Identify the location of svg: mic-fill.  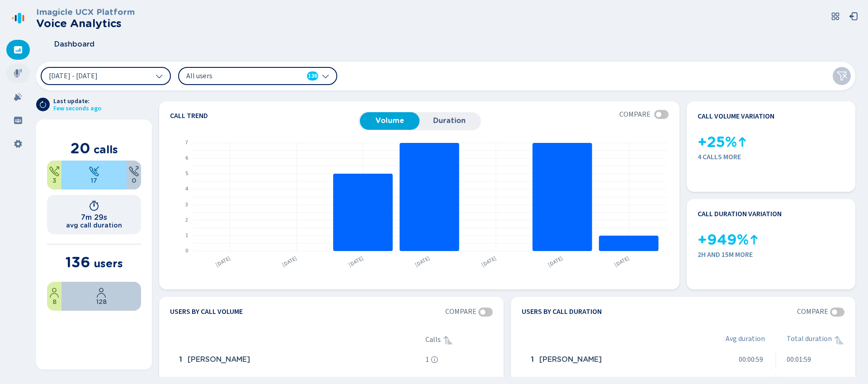
(18, 73).